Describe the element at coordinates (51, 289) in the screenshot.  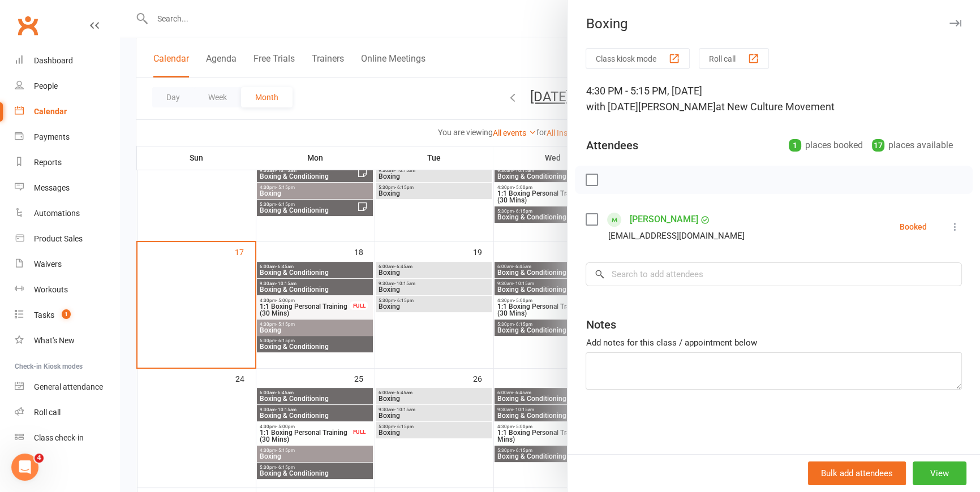
I see `div: Workouts` at that location.